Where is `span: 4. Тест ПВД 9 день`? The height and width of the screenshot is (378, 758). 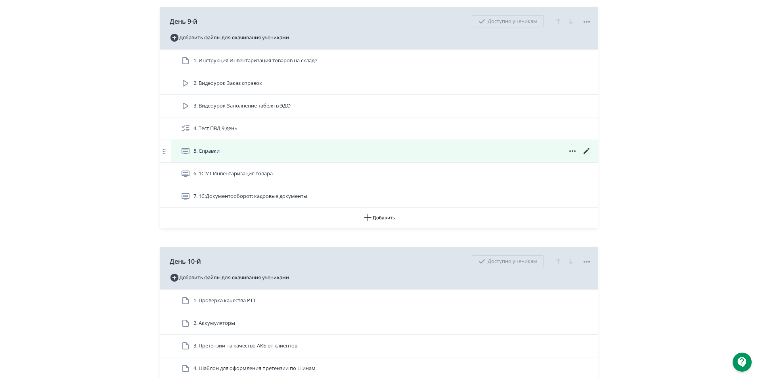
span: 4. Тест ПВД 9 день is located at coordinates (215, 128).